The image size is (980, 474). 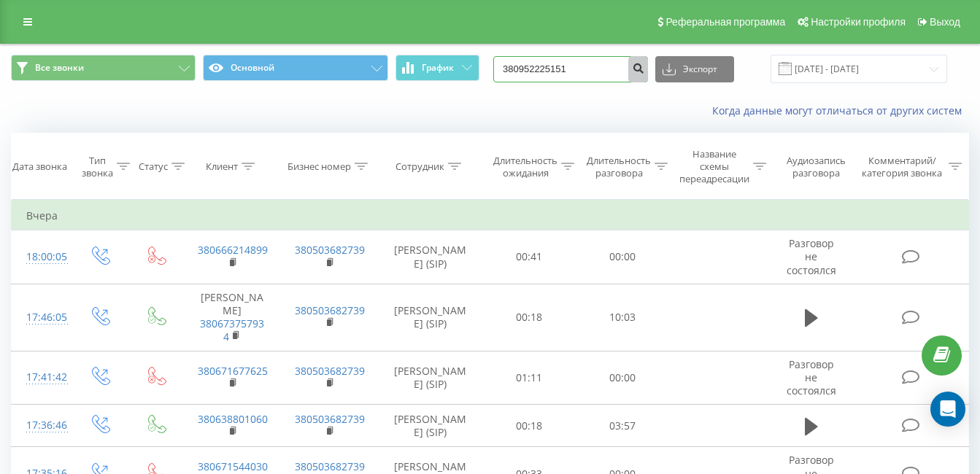 What do you see at coordinates (41, 317) in the screenshot?
I see `div: 17:46:05` at bounding box center [41, 317].